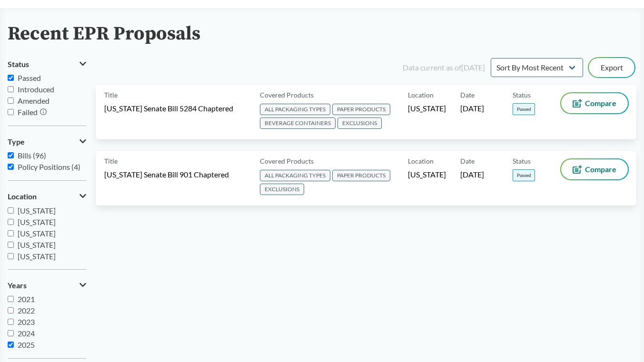 This screenshot has width=644, height=362. I want to click on input: 2025, so click(10, 344).